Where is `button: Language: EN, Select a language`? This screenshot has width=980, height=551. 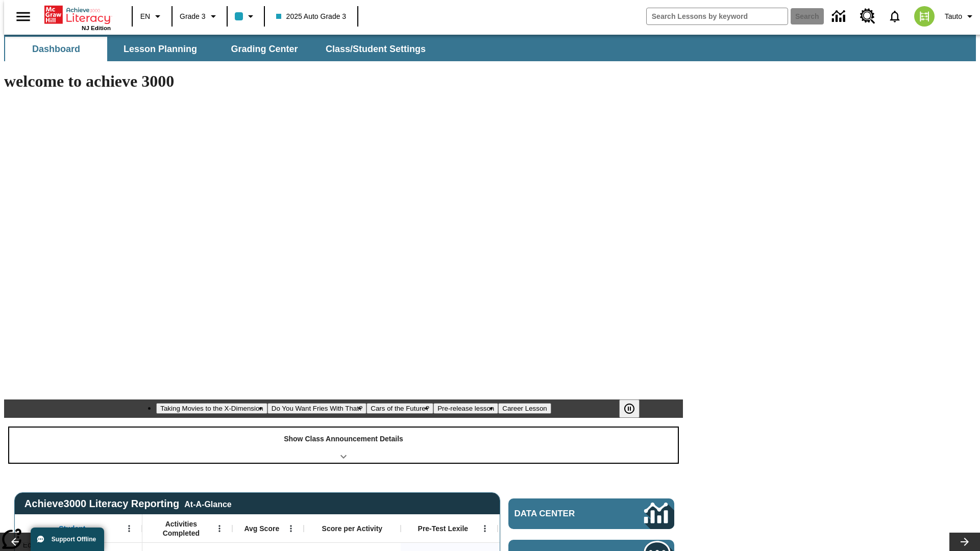 button: Language: EN, Select a language is located at coordinates (151, 17).